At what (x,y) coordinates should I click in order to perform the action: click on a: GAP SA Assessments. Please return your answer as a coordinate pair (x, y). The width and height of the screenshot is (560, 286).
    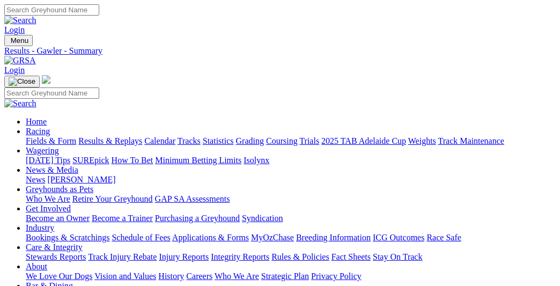
    Looking at the image, I should click on (193, 199).